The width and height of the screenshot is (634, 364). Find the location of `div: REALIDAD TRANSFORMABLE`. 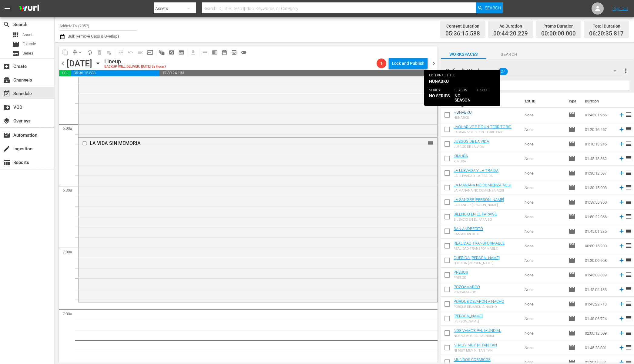

div: REALIDAD TRANSFORMABLE is located at coordinates (479, 249).